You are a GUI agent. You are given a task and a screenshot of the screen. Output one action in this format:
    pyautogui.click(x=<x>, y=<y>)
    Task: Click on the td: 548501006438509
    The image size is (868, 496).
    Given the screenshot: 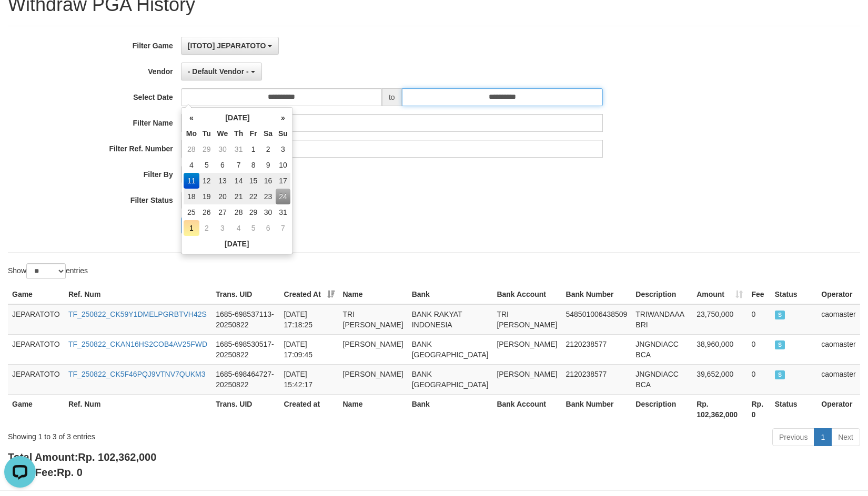 What is the action you would take?
    pyautogui.click(x=597, y=319)
    